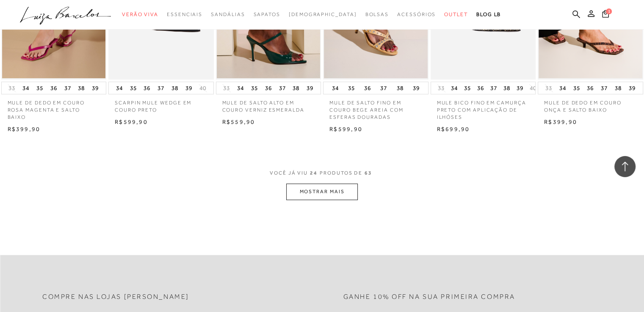  Describe the element at coordinates (322, 173) in the screenshot. I see `span: VOCÊ JÁ VIU PRODUTOS DE` at that location.